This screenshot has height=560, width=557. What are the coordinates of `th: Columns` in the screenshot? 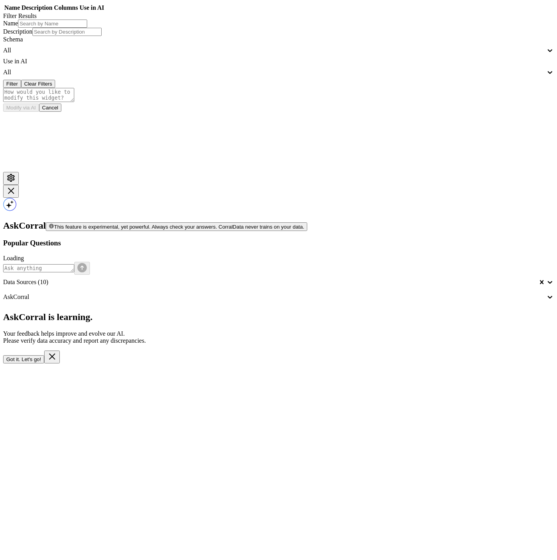 It's located at (66, 8).